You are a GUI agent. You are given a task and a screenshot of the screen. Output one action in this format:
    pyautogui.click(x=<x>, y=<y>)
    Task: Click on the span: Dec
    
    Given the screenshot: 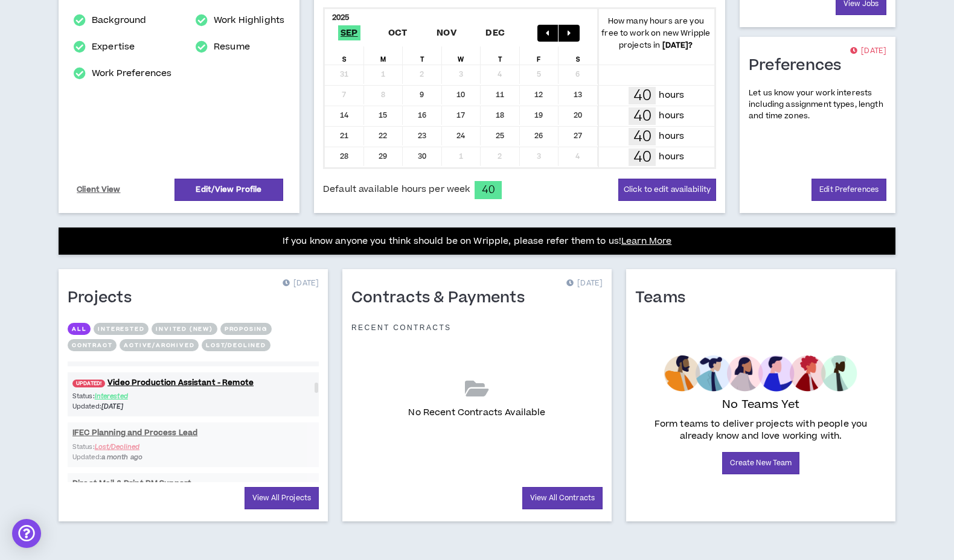 What is the action you would take?
    pyautogui.click(x=495, y=33)
    